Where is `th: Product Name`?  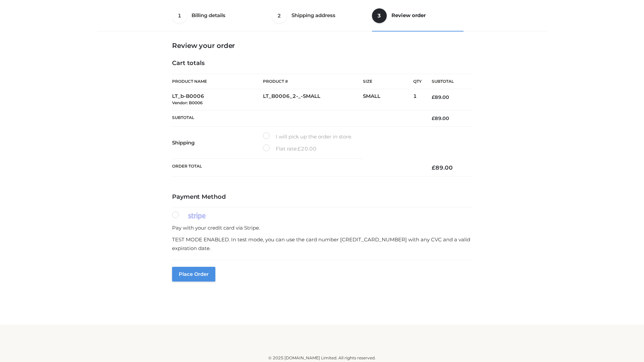 th: Product Name is located at coordinates (217, 82).